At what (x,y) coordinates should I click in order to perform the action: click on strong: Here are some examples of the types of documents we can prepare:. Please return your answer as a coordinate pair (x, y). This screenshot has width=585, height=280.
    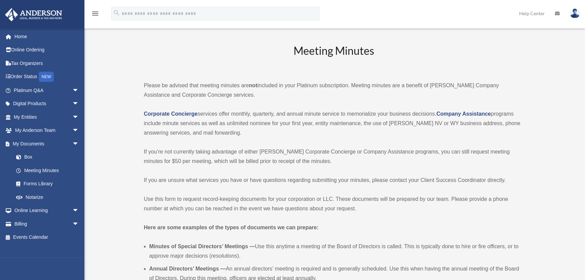
    Looking at the image, I should click on (231, 227).